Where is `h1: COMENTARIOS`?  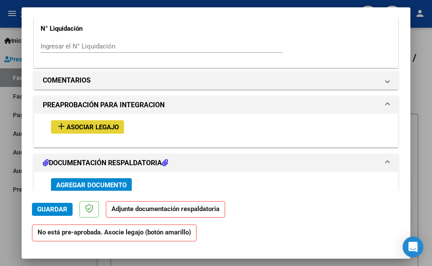
h1: COMENTARIOS is located at coordinates (67, 80).